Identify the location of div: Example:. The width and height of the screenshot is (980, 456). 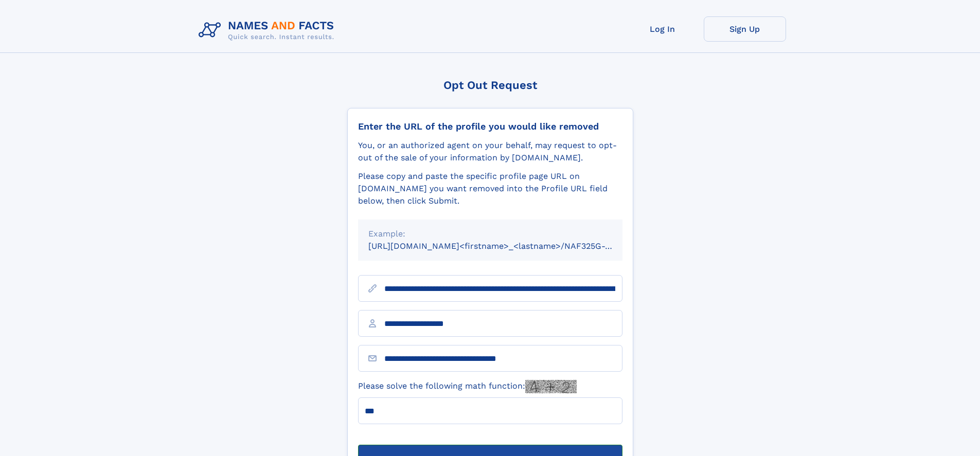
(490, 234).